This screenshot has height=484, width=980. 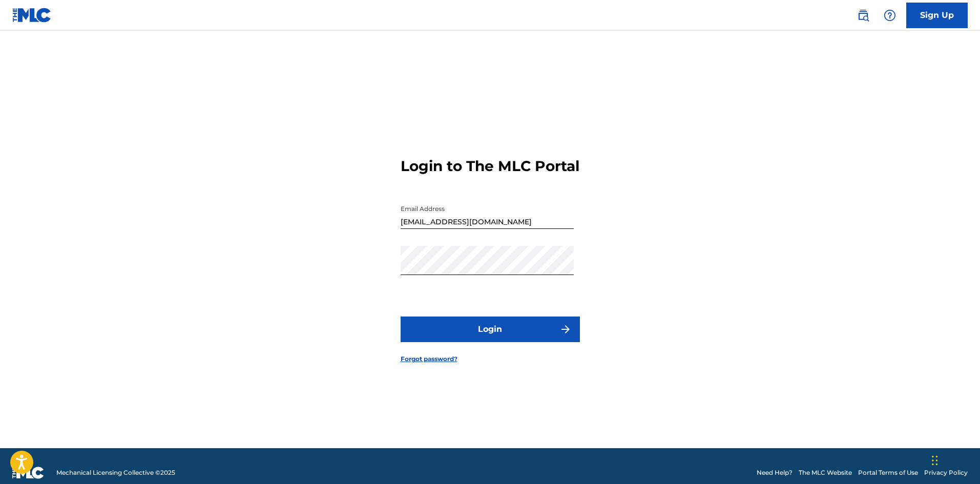 What do you see at coordinates (490, 330) in the screenshot?
I see `button: Login` at bounding box center [490, 330].